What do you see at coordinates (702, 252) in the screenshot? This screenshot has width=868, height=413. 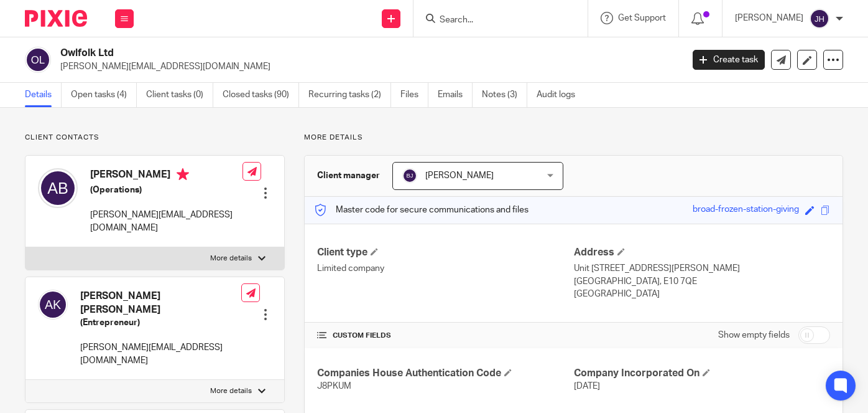 I see `h4: Address` at bounding box center [702, 252].